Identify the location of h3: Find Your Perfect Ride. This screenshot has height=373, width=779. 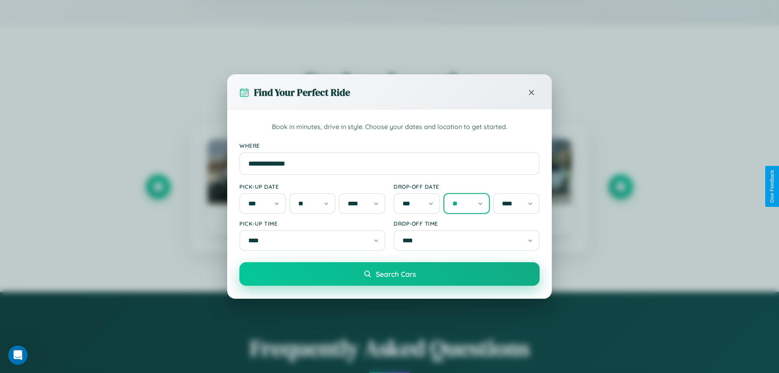
(302, 92).